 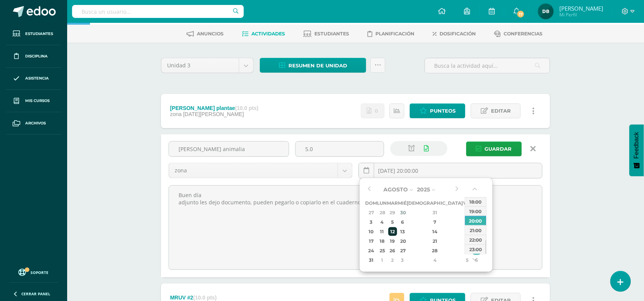 I want to click on a: Asistencia, so click(x=34, y=79).